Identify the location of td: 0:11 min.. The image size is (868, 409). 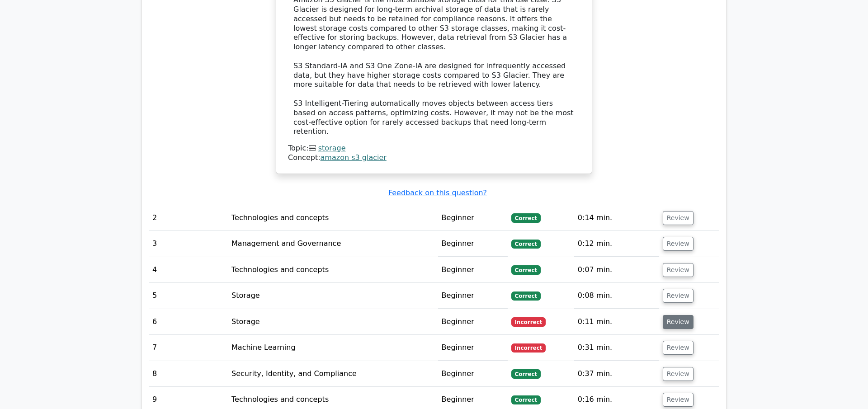
(616, 321).